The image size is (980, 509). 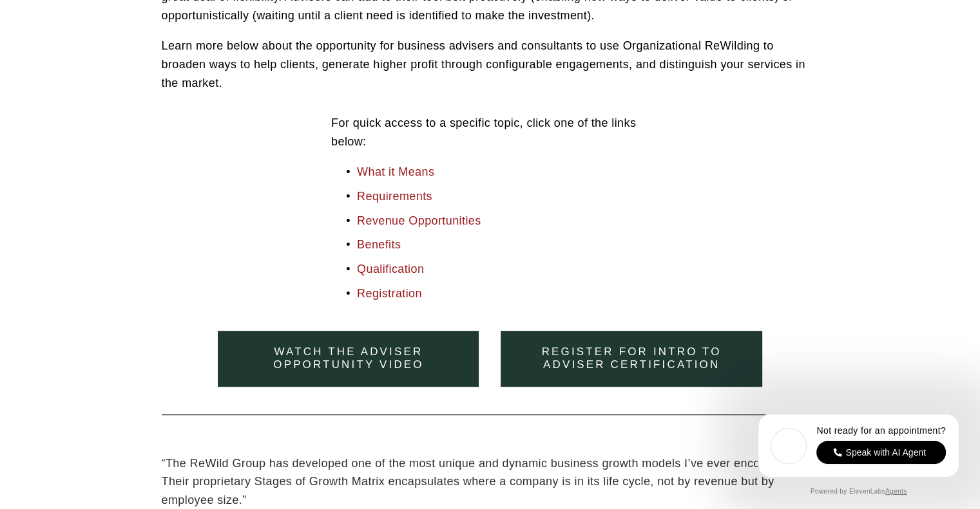 I want to click on a: Registration, so click(x=390, y=294).